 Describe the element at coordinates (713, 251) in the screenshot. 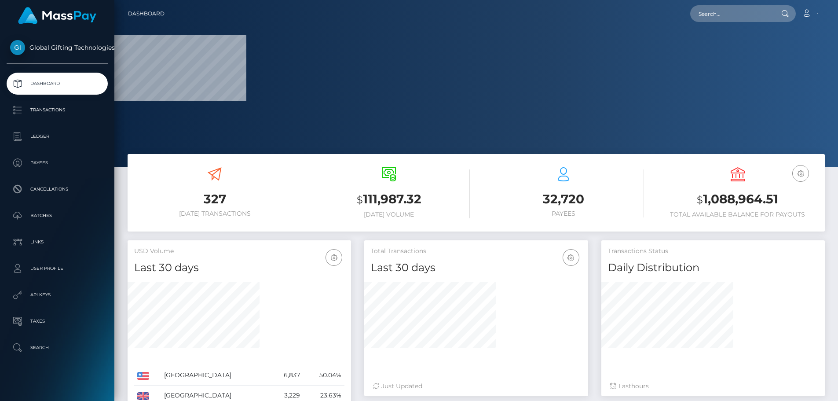

I see `h5: Transactions Status` at that location.